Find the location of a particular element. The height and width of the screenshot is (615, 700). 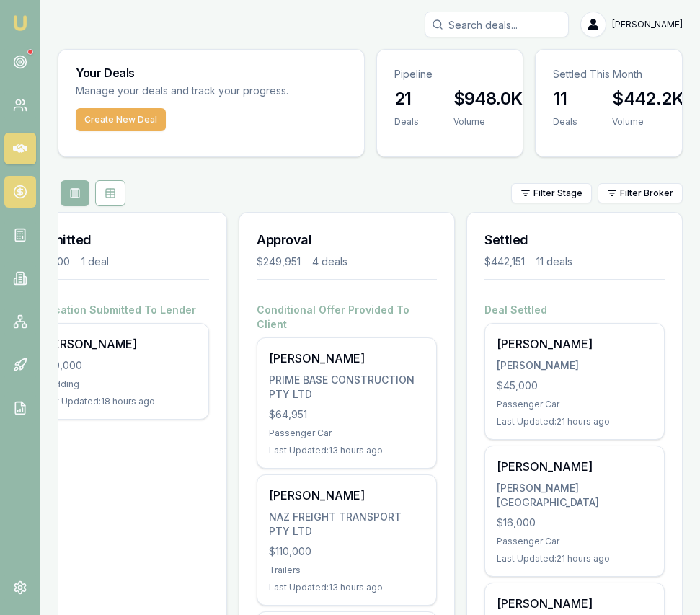

div: $50,000 is located at coordinates (119, 365).